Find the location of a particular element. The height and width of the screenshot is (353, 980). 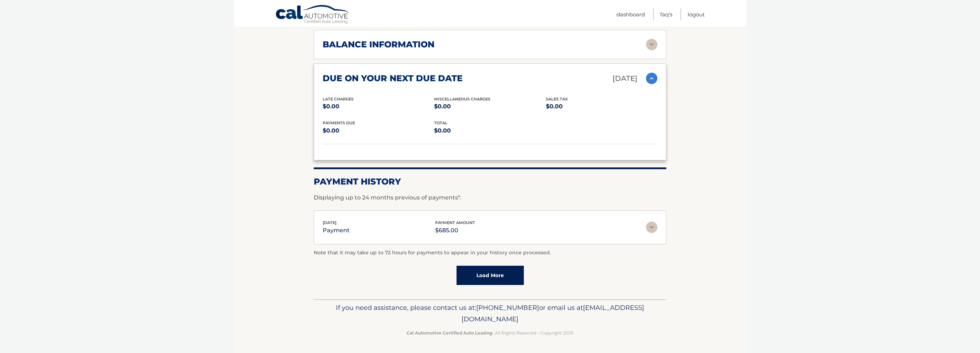

span: total is located at coordinates (441, 123).